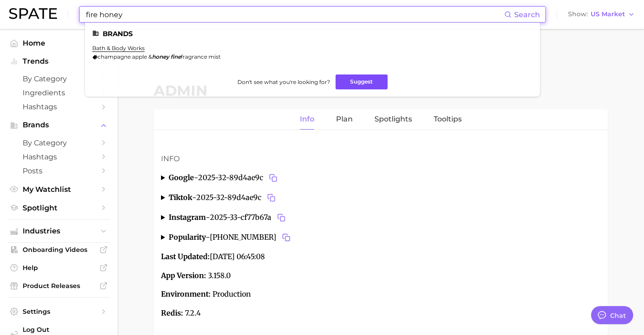 The width and height of the screenshot is (644, 335). Describe the element at coordinates (59, 311) in the screenshot. I see `span: Settings` at that location.